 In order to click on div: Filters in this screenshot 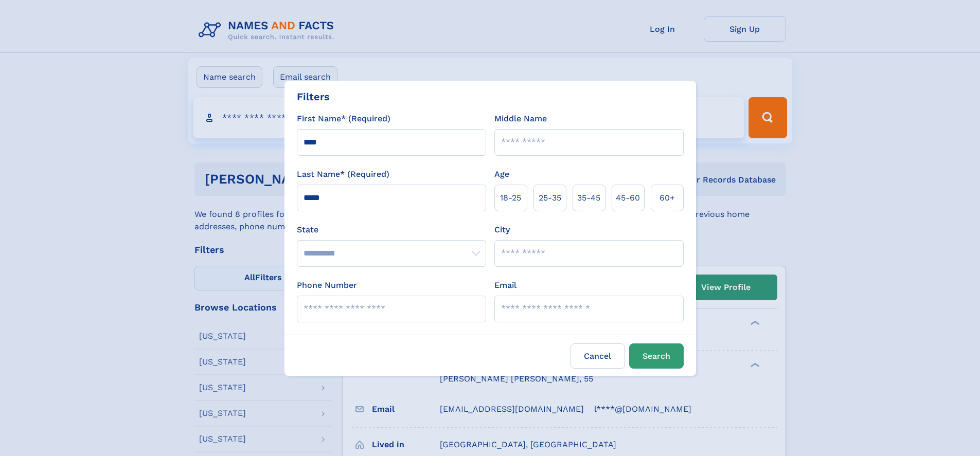, I will do `click(314, 97)`.